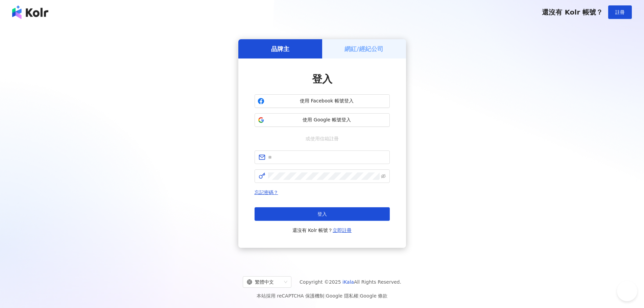 The width and height of the screenshot is (644, 308). I want to click on span: 本站採用 reCAPTCHA 保護機制, so click(322, 296).